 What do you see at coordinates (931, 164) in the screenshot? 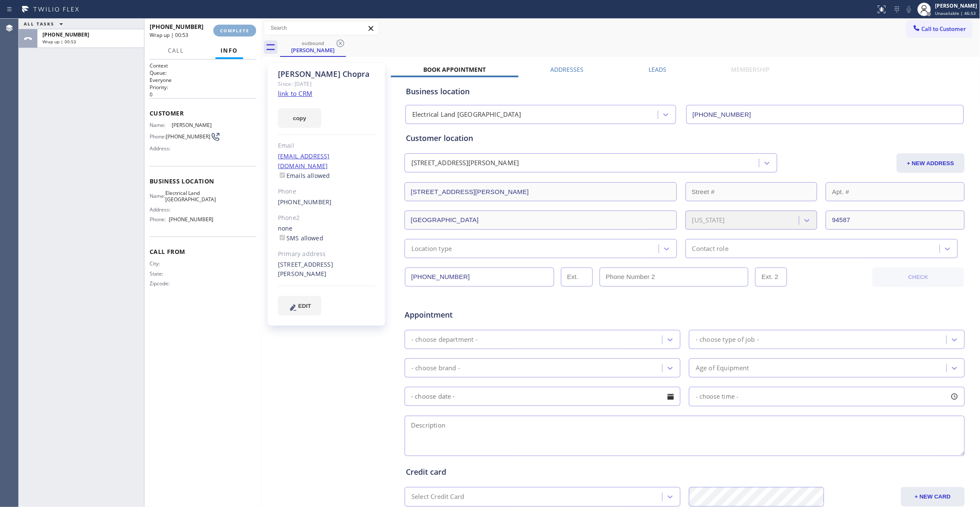
I see `button: + NEW ADDRESS` at bounding box center [931, 164].